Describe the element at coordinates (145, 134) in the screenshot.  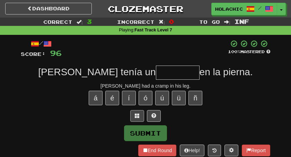
I see `button: Submit` at that location.